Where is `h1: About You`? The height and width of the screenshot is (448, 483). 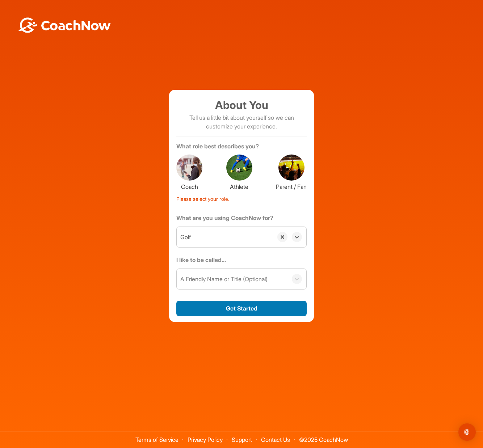
h1: About You is located at coordinates (242, 105).